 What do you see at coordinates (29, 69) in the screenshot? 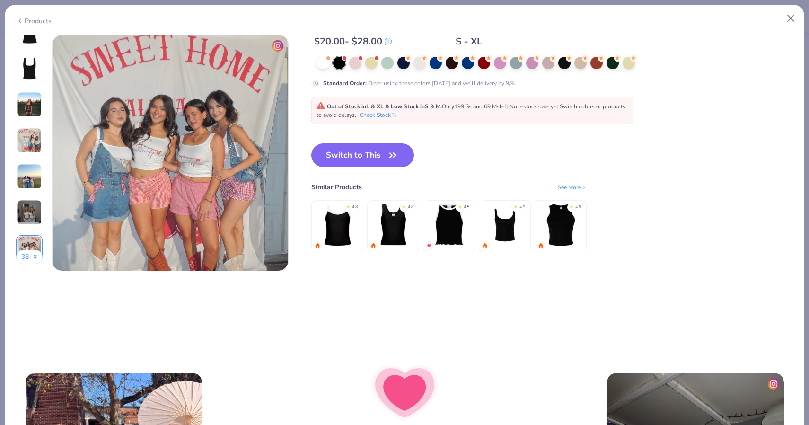
I see `img: Back` at bounding box center [29, 69].